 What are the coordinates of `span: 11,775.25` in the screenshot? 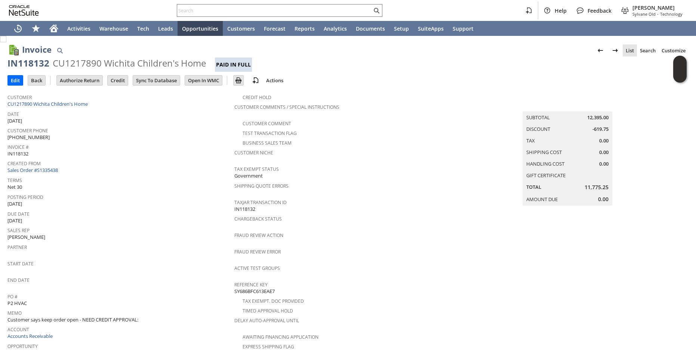 It's located at (597, 187).